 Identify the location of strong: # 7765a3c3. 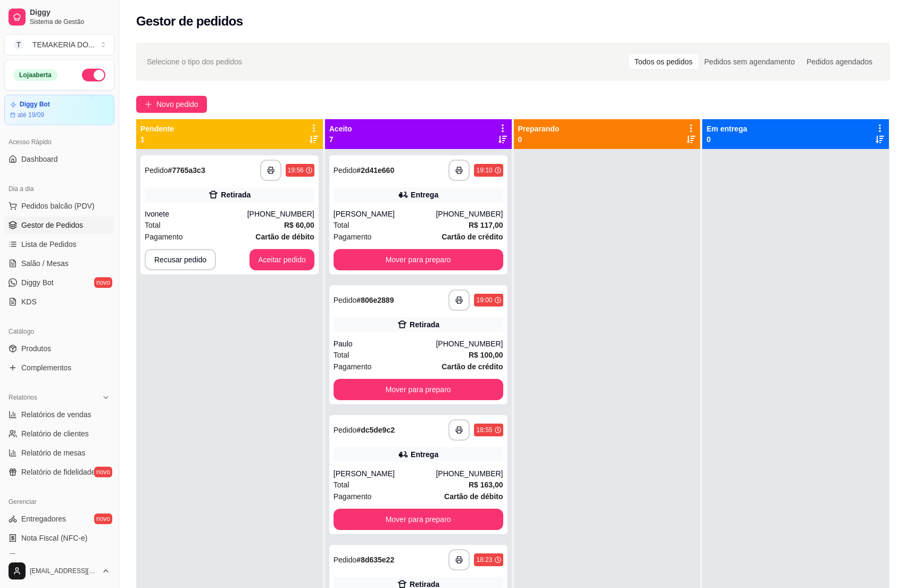
(187, 170).